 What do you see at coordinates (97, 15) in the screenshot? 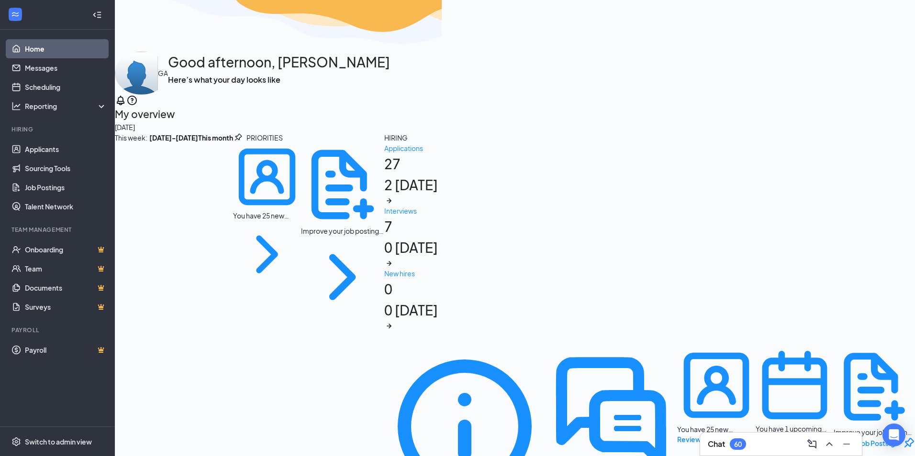
I see `svg: Collapse` at bounding box center [97, 15].